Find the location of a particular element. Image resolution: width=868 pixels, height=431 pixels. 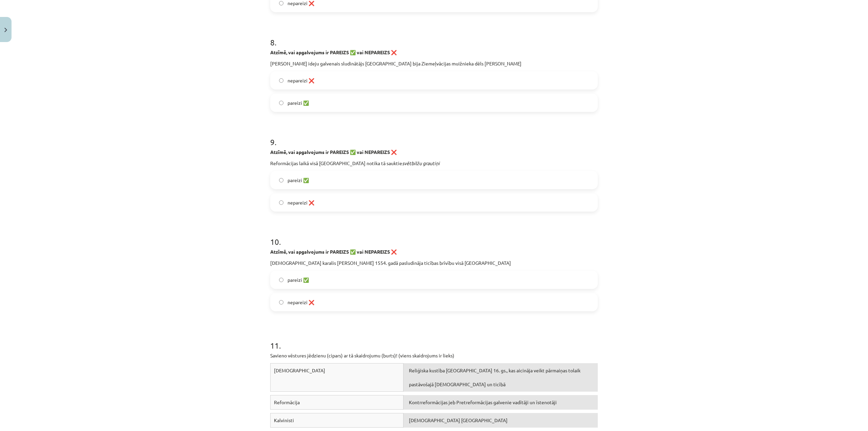

em: svētbilžu is located at coordinates (412, 163).